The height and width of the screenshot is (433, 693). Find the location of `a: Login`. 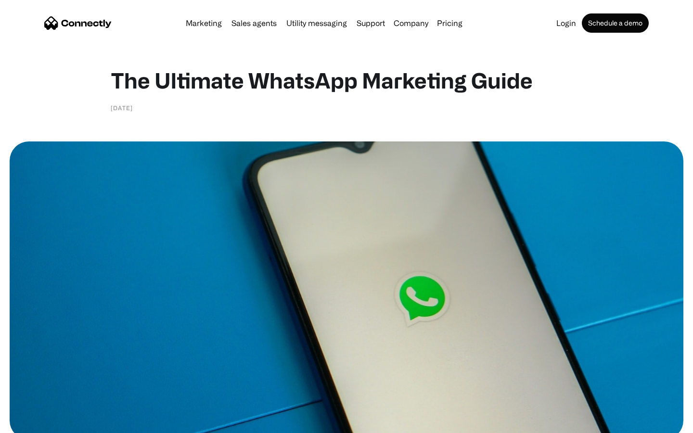

a: Login is located at coordinates (566, 23).